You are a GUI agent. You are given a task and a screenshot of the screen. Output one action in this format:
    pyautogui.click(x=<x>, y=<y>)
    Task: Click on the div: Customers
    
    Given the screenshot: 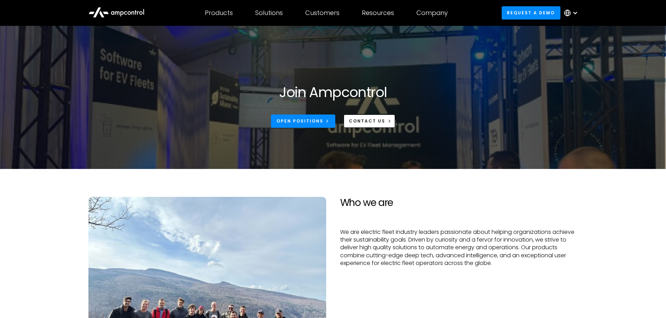 What is the action you would take?
    pyautogui.click(x=322, y=13)
    